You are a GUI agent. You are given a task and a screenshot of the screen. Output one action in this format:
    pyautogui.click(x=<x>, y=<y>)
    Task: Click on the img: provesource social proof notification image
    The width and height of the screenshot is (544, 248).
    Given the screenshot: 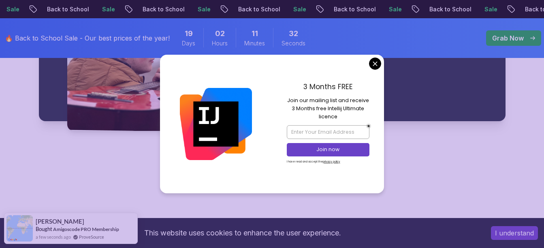 What is the action you would take?
    pyautogui.click(x=19, y=228)
    